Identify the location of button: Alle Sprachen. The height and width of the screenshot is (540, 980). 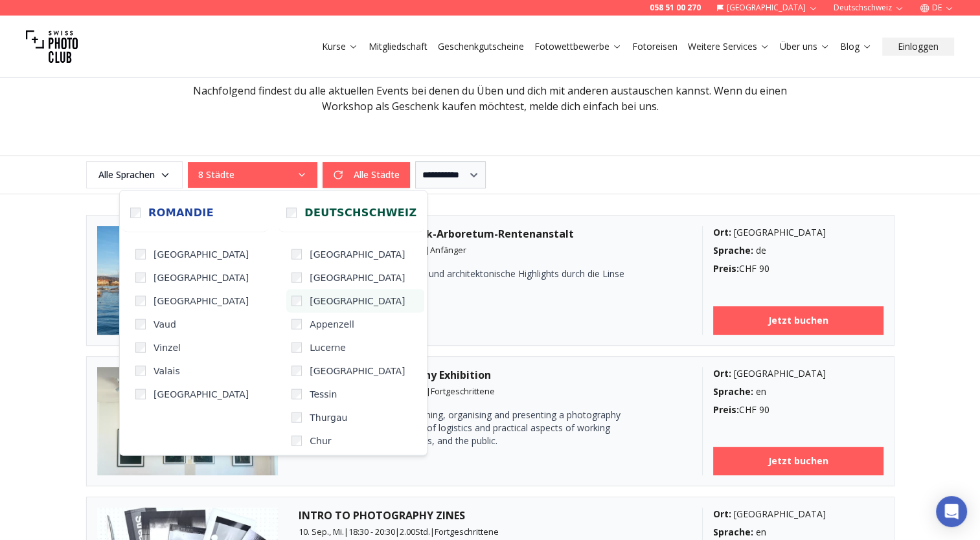
(134, 175).